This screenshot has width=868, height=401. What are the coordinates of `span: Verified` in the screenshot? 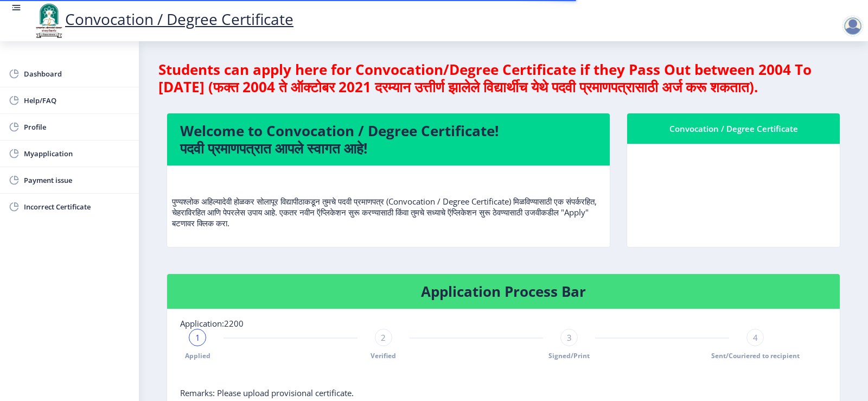 It's located at (383, 355).